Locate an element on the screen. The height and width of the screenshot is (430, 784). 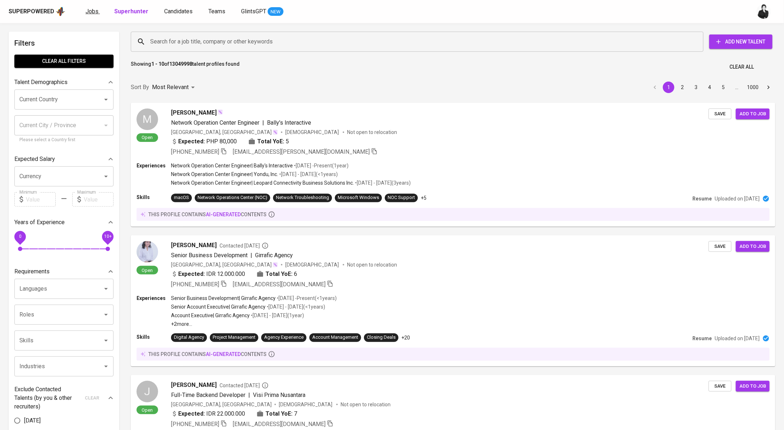
span: Candidates is located at coordinates (178, 11).